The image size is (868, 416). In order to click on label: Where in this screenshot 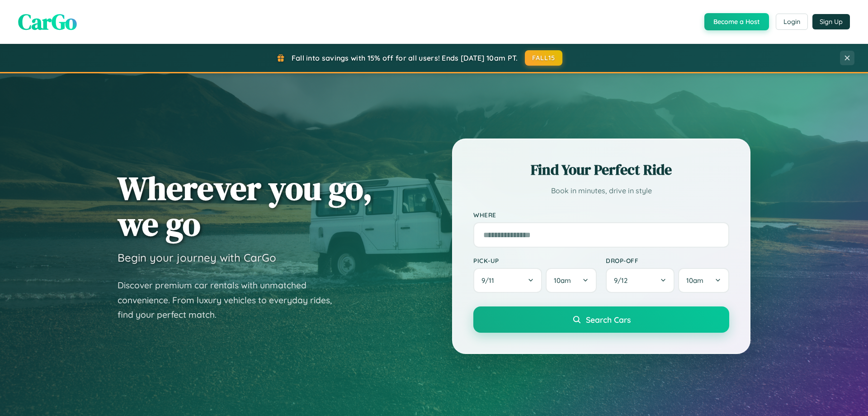, I will do `click(602, 215)`.